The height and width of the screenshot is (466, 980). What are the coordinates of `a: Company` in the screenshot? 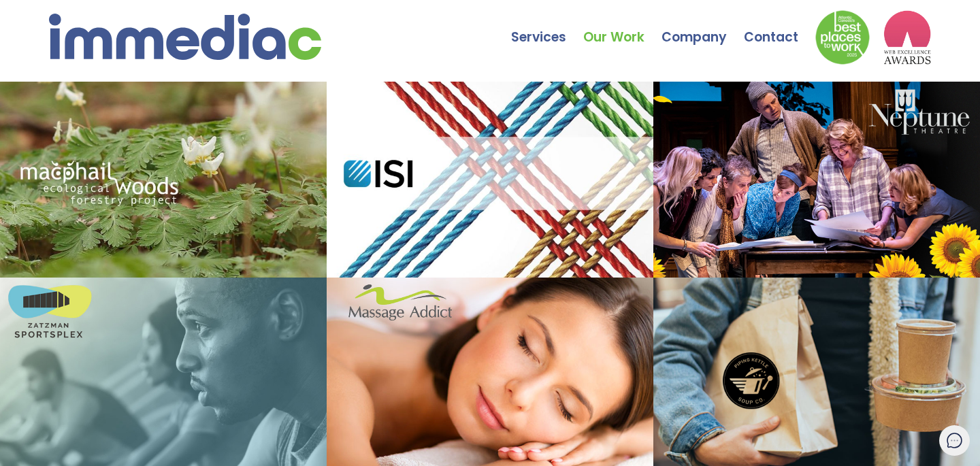 It's located at (702, 27).